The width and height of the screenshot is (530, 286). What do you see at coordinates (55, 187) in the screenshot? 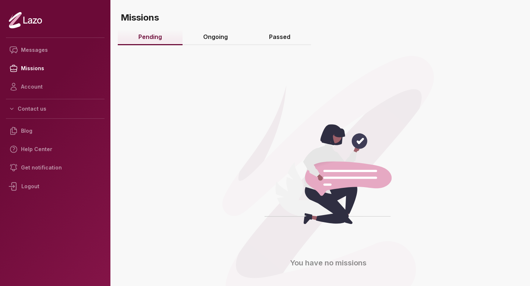
I see `div: Logout` at bounding box center [55, 187].